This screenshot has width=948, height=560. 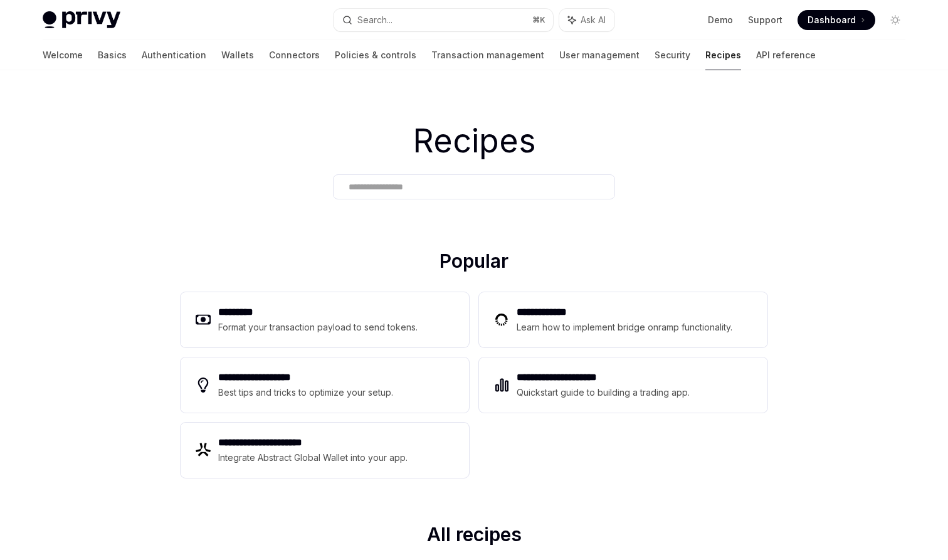 What do you see at coordinates (765, 20) in the screenshot?
I see `a: Support` at bounding box center [765, 20].